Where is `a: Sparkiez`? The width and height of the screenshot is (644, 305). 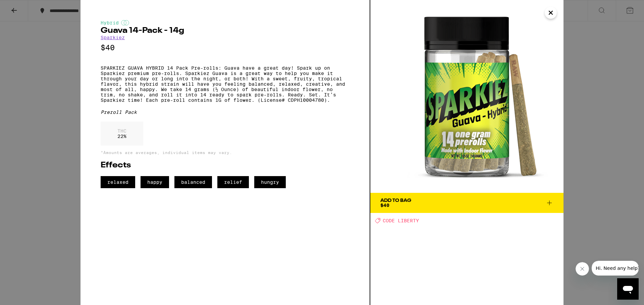 a: Sparkiez is located at coordinates (113, 38).